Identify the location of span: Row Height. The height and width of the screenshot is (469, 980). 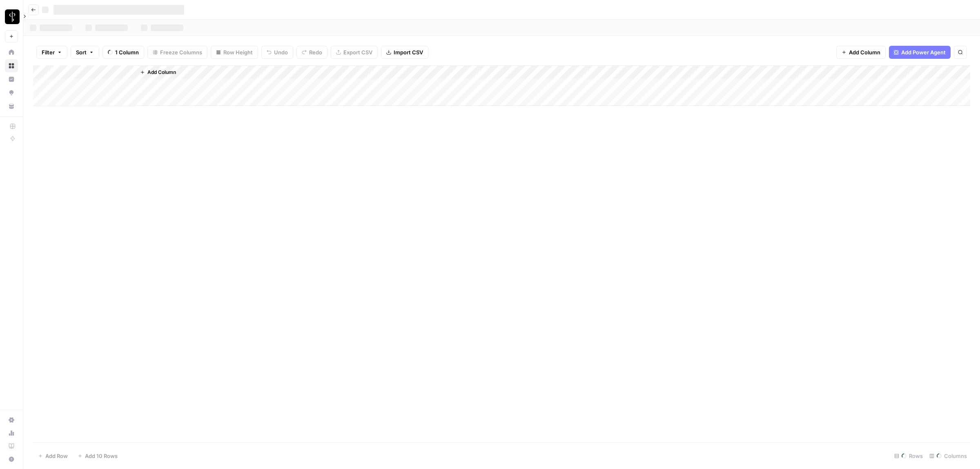
(238, 52).